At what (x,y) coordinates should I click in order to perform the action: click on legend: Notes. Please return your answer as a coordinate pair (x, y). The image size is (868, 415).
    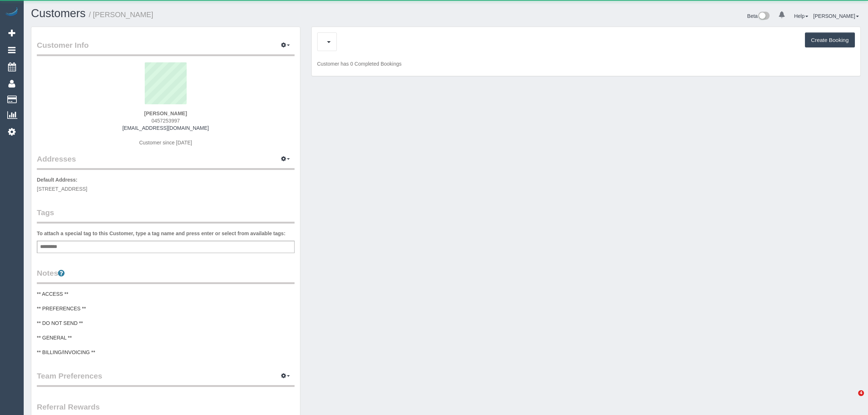
    Looking at the image, I should click on (166, 275).